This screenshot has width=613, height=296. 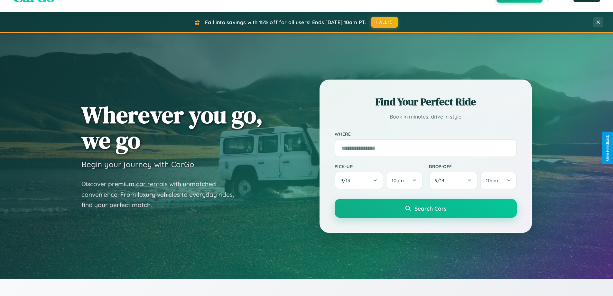 I want to click on button: Search Cars, so click(x=426, y=208).